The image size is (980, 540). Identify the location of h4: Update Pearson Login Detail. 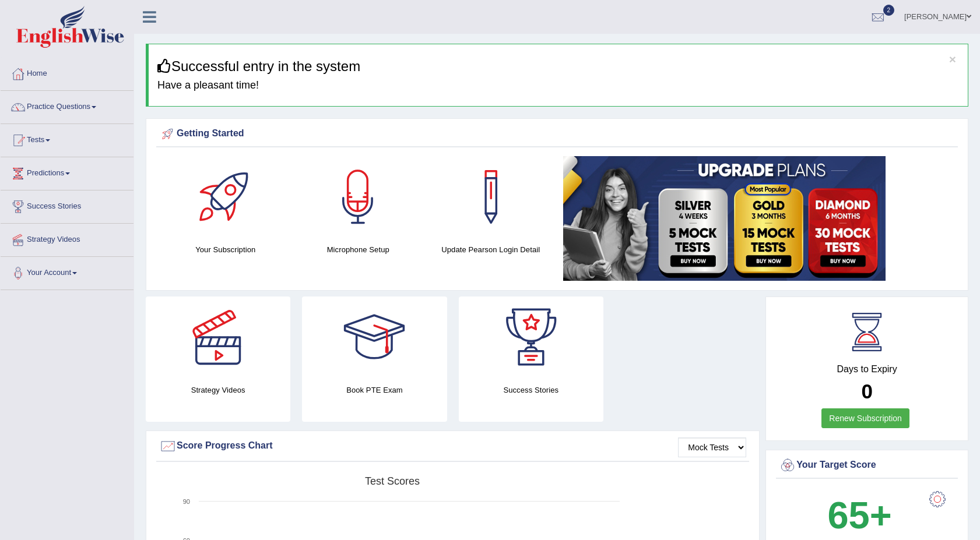
(491, 249).